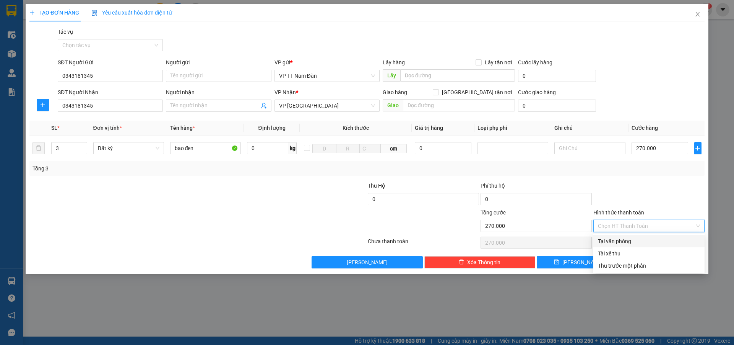 The width and height of the screenshot is (734, 345). I want to click on button: deleteXóa Thông tin, so click(480, 262).